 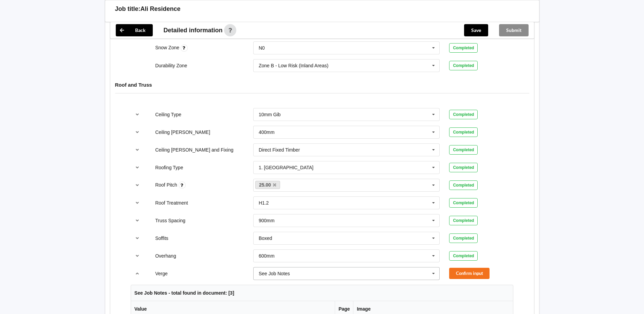 What do you see at coordinates (165, 256) in the screenshot?
I see `label: Overhang` at bounding box center [165, 256].